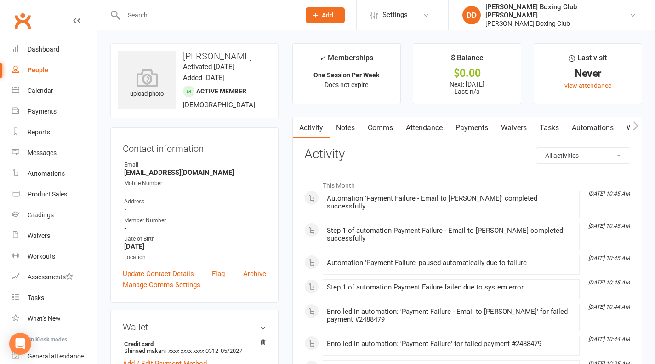 The height and width of the screenshot is (364, 655). I want to click on div: General attendance, so click(56, 356).